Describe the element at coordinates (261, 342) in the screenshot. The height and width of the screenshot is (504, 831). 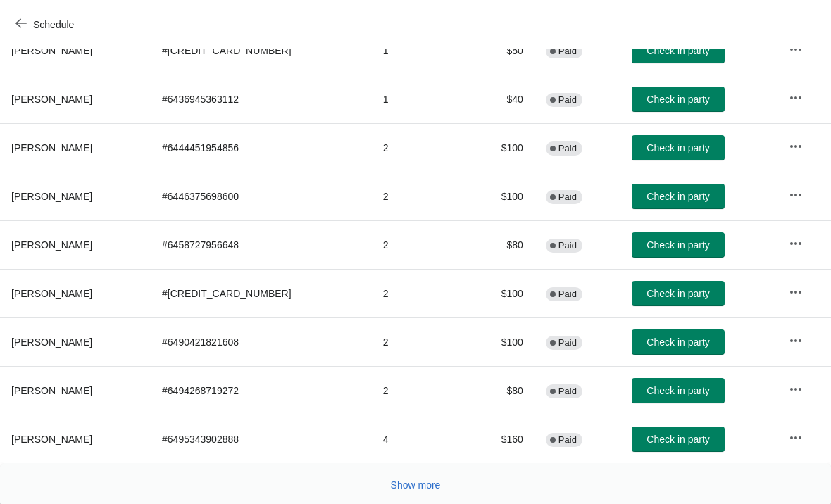
I see `td: # 6490421821608` at that location.